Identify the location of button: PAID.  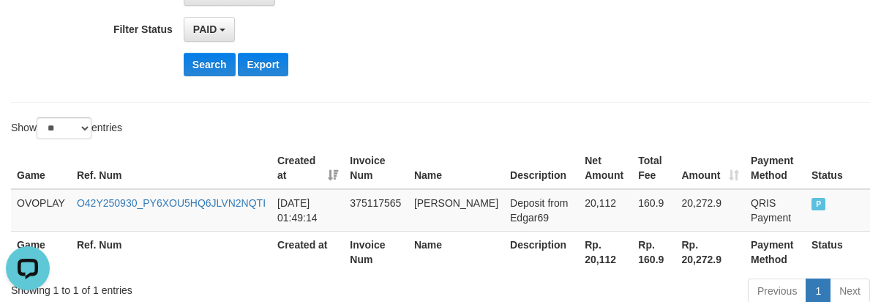
(209, 29).